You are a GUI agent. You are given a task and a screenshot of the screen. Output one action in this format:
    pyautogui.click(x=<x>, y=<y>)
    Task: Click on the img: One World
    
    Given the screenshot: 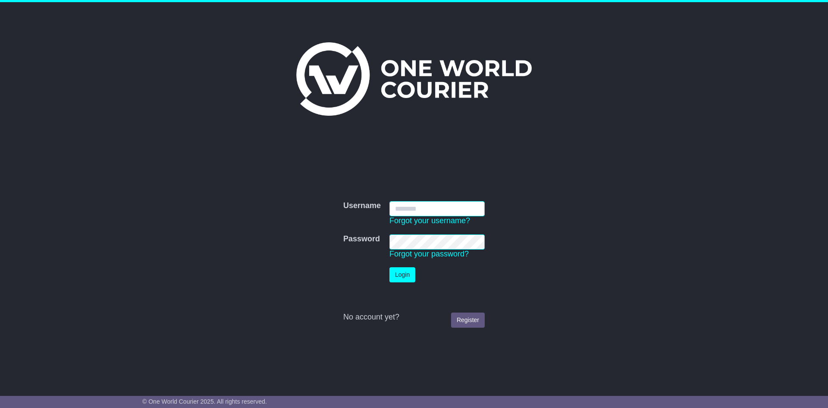 What is the action you would take?
    pyautogui.click(x=414, y=79)
    